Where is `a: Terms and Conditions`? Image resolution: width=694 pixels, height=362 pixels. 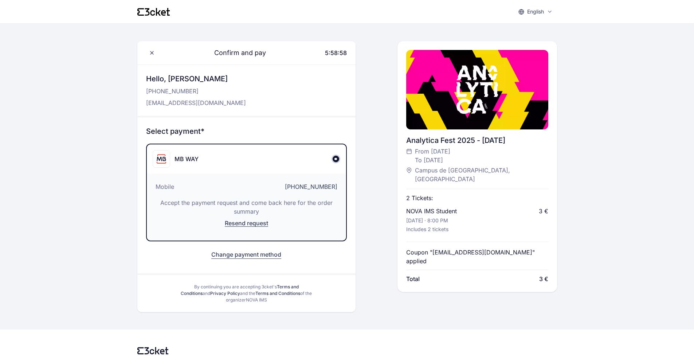 a: Terms and Conditions is located at coordinates (277, 293).